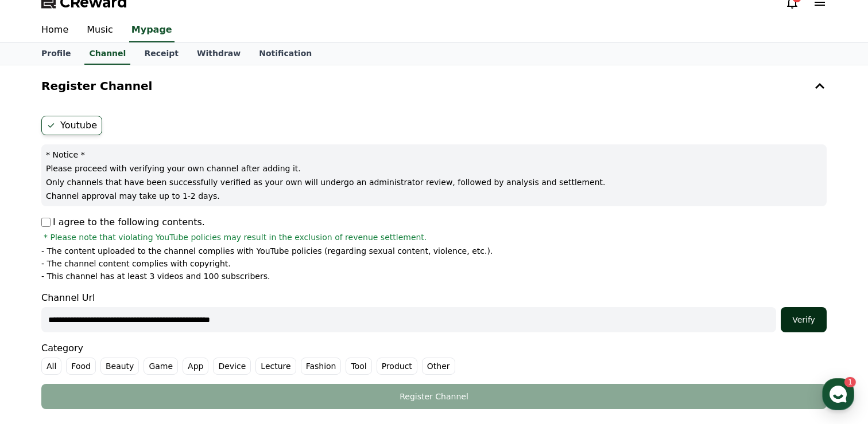 The height and width of the screenshot is (424, 868). I want to click on p: - The content uploaded to the channel complies with YouTube policies (regarding sexual content, v..., so click(267, 252).